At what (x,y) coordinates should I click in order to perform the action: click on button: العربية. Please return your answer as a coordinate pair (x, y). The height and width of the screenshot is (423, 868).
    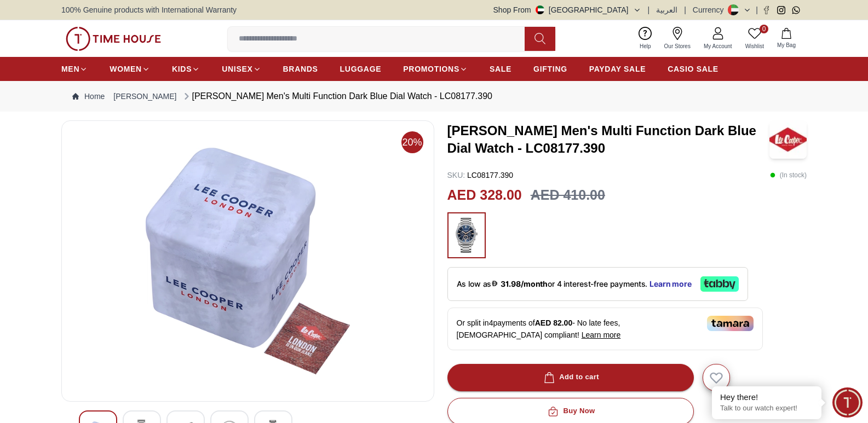
    Looking at the image, I should click on (667, 10).